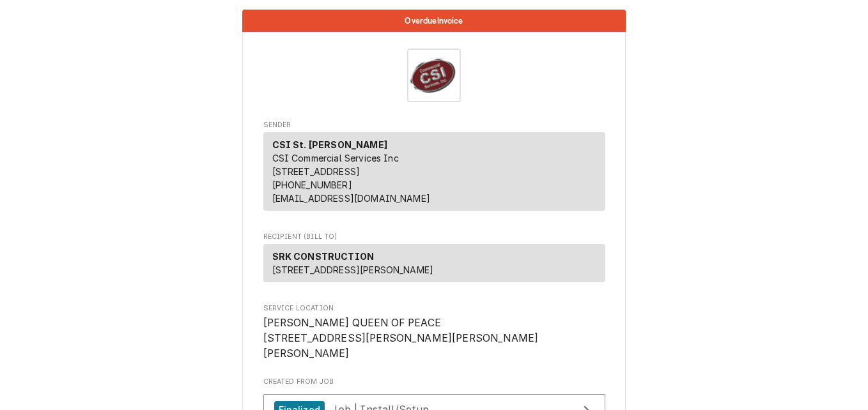 This screenshot has width=868, height=410. Describe the element at coordinates (434, 125) in the screenshot. I see `span: Sender` at that location.